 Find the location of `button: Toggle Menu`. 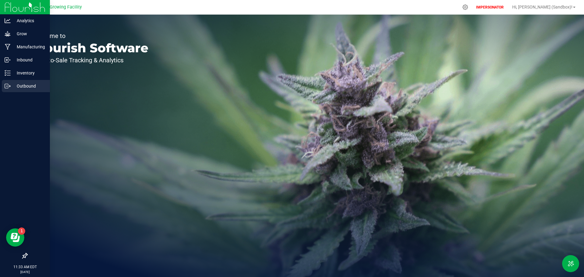

button: Toggle Menu is located at coordinates (571, 264).